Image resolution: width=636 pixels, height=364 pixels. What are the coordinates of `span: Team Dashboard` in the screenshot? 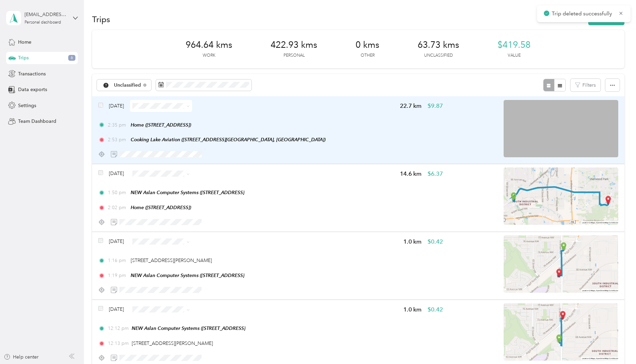 It's located at (37, 121).